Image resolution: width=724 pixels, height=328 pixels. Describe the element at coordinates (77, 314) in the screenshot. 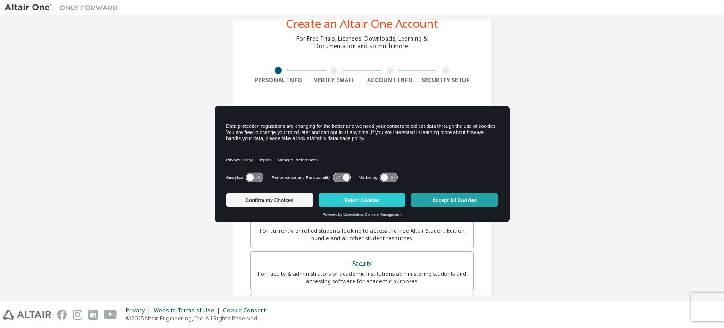

I see `img: instagram.svg` at that location.